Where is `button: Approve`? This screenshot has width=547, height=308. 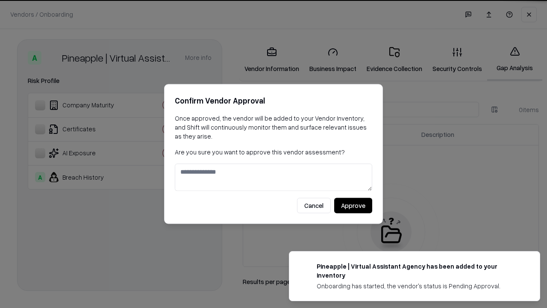
button: Approve is located at coordinates (353, 206).